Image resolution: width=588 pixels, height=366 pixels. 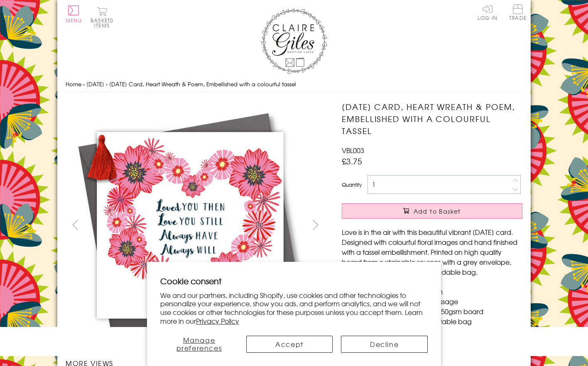 I want to click on p: We and our partners, including Shopify, use cookies and other technologies to personalize your ex..., so click(x=294, y=308).